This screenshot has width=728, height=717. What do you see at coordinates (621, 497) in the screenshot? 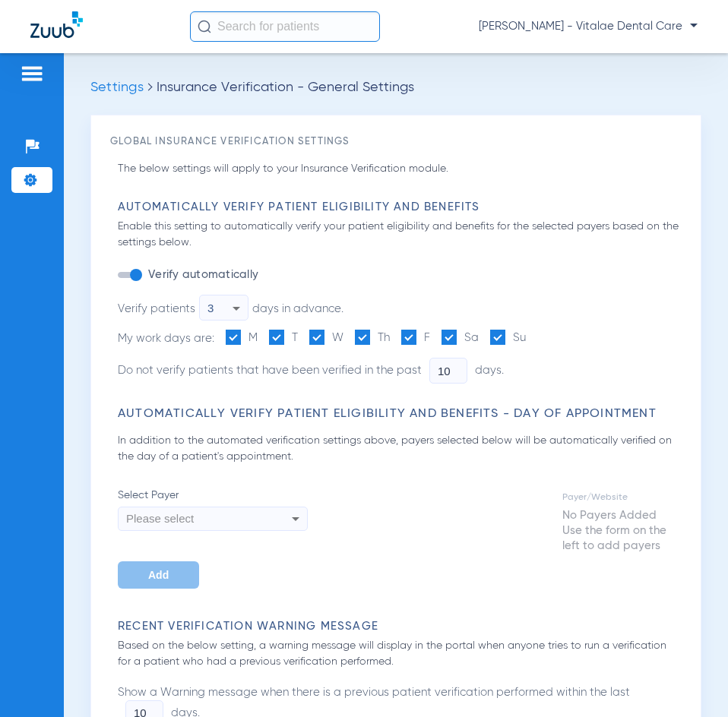
I see `td: Payer/Website` at bounding box center [621, 497].